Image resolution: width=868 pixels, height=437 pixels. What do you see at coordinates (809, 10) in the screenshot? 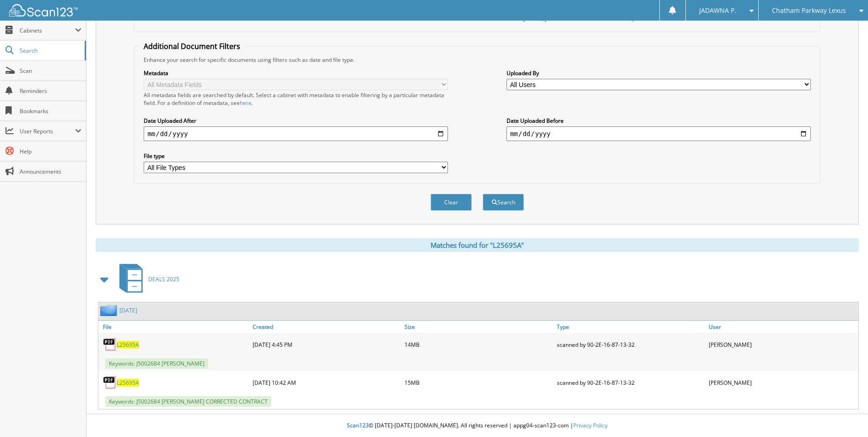
I see `span: Chatham Parkway Lexus` at bounding box center [809, 10].